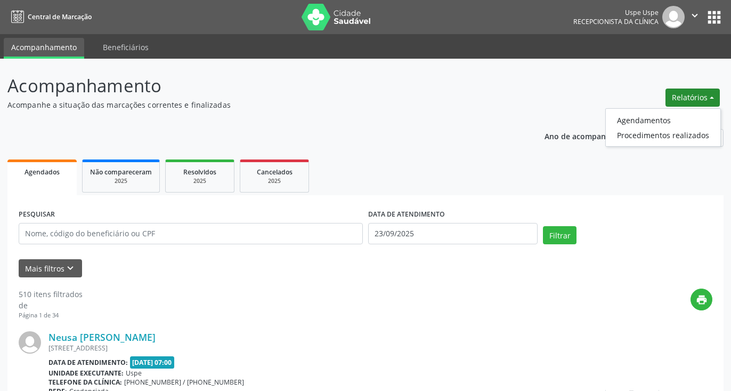 Image resolution: width=731 pixels, height=391 pixels. I want to click on a: Agendamentos, so click(663, 120).